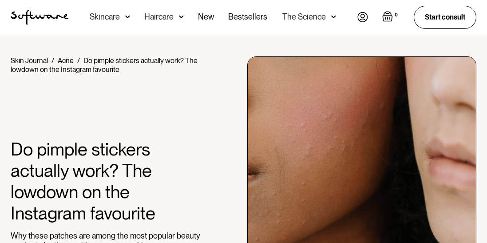 Image resolution: width=487 pixels, height=243 pixels. What do you see at coordinates (396, 15) in the screenshot?
I see `div: 0` at bounding box center [396, 15].